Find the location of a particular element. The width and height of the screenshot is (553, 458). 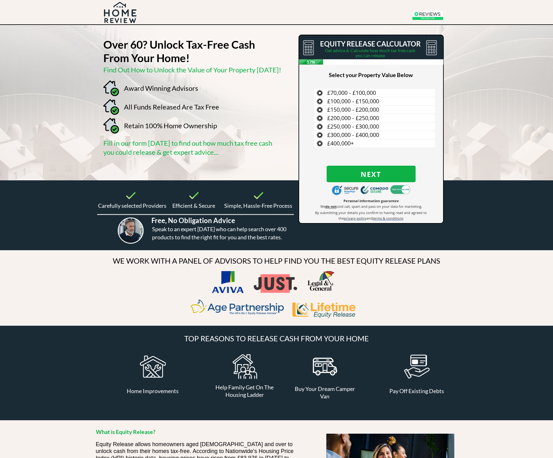

span: £200,000 - £250,000 is located at coordinates (353, 118).